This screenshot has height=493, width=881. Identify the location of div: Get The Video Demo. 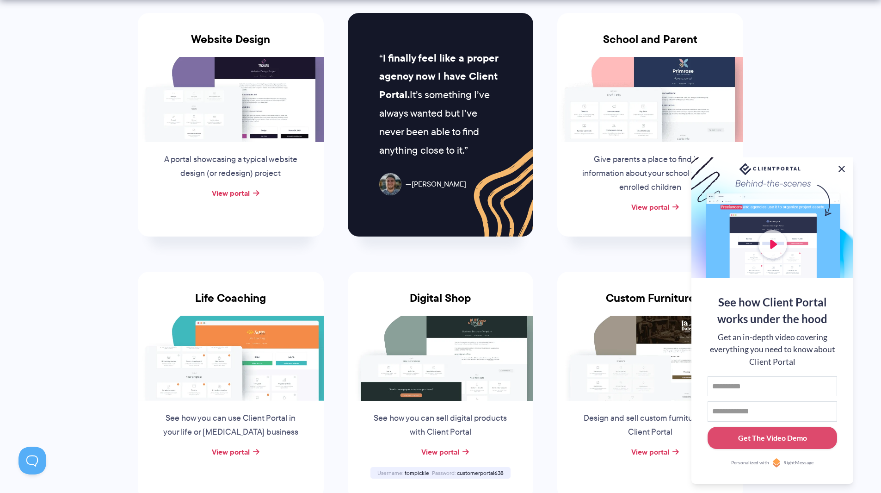
(772, 438).